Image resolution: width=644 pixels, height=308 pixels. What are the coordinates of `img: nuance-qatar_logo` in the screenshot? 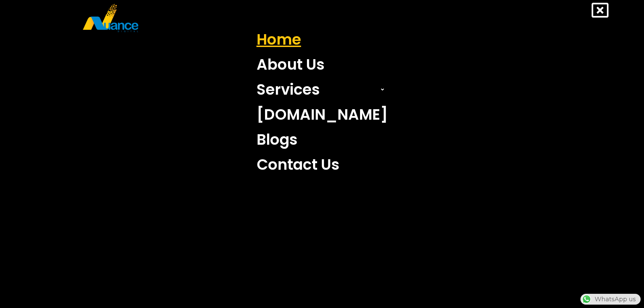 It's located at (110, 18).